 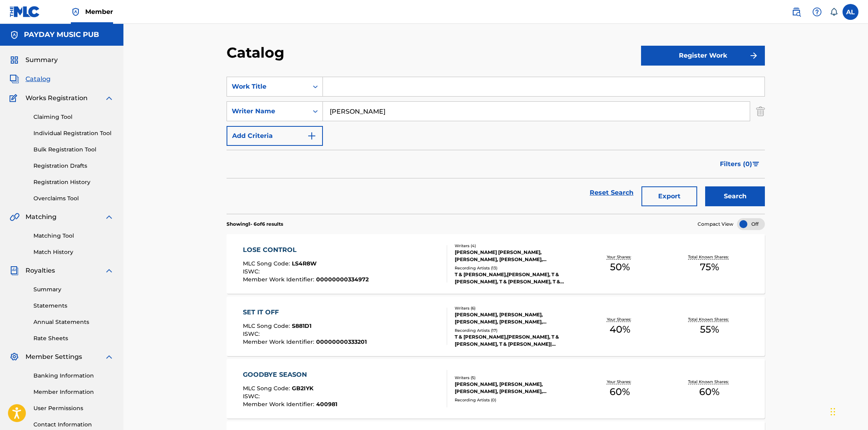 What do you see at coordinates (74, 425) in the screenshot?
I see `a: Contact Information` at bounding box center [74, 425].